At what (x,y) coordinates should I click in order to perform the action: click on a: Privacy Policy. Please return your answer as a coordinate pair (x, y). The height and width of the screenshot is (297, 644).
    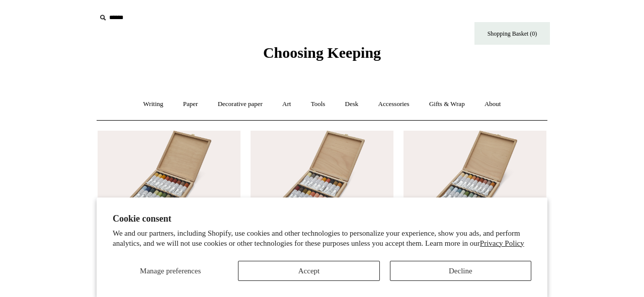
    Looking at the image, I should click on (502, 244).